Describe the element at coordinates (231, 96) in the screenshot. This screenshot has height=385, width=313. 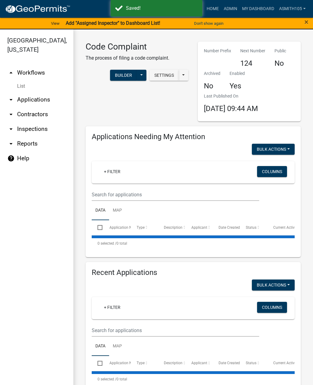
I see `p: Last Published On` at that location.